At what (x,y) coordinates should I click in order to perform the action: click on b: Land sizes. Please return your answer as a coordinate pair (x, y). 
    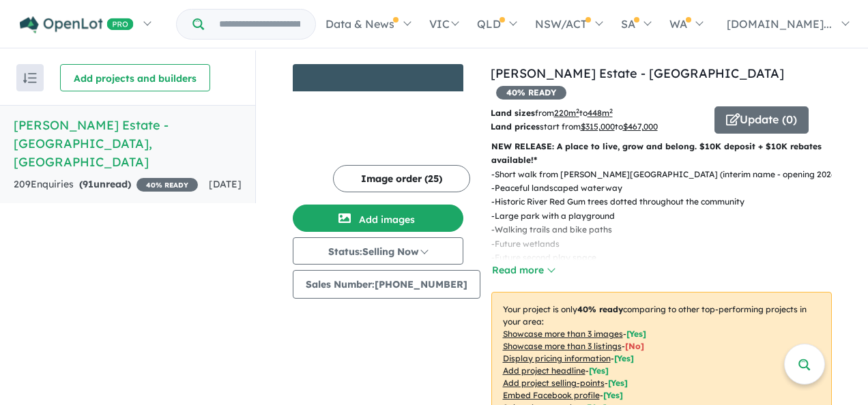
    Looking at the image, I should click on (513, 113).